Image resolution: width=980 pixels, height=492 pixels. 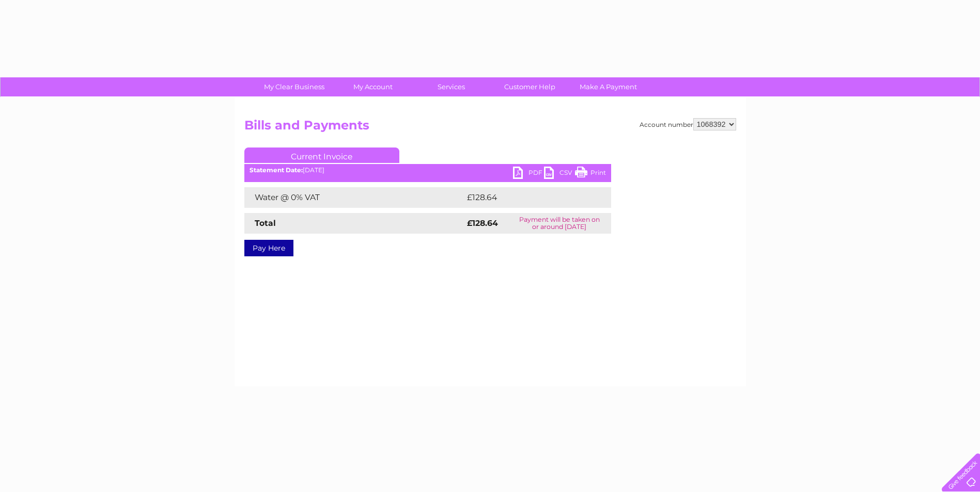 I want to click on a: Current Invoice, so click(x=322, y=155).